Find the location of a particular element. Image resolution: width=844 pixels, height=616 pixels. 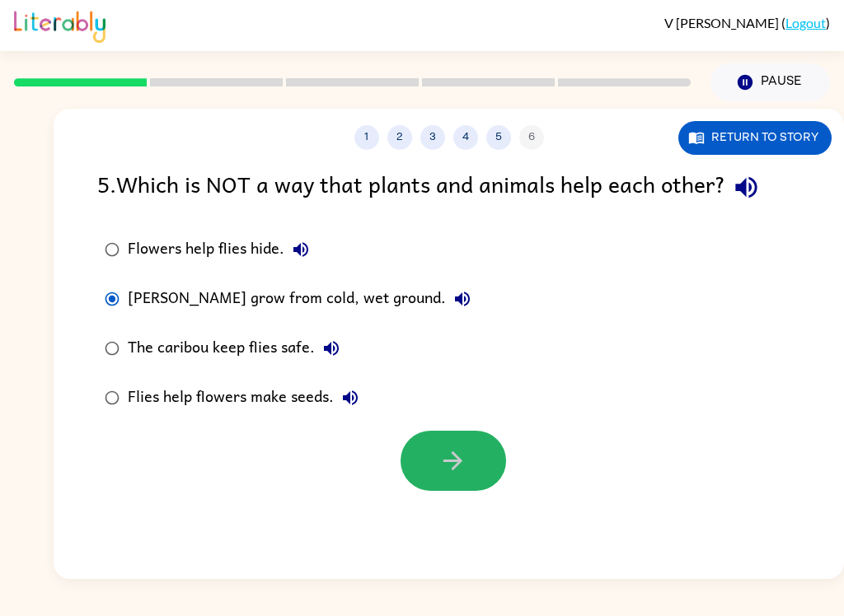

div: Flies help flowers make seeds. is located at coordinates (247, 398).